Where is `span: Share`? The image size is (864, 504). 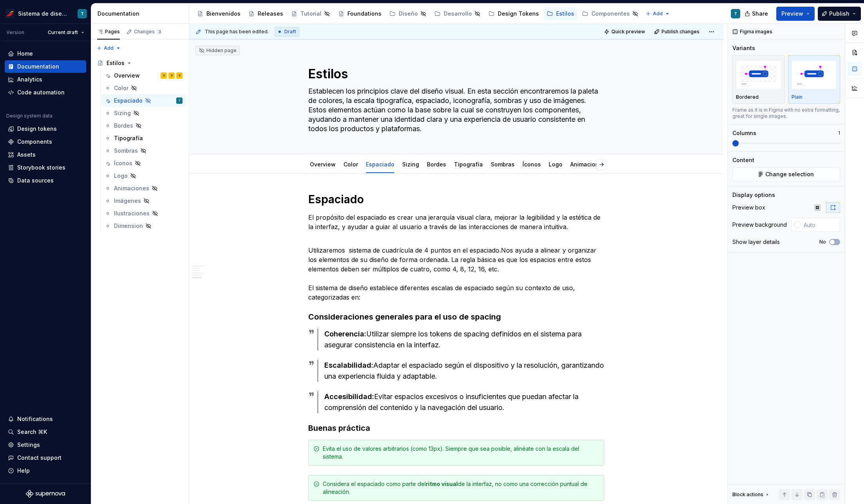
span: Share is located at coordinates (760, 14).